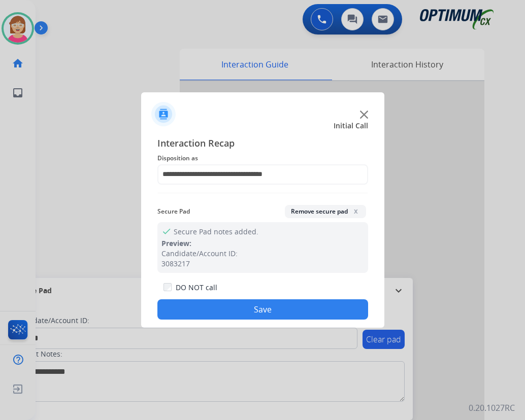 The width and height of the screenshot is (525, 420). What do you see at coordinates (174, 211) in the screenshot?
I see `span: Secure Pad` at bounding box center [174, 211].